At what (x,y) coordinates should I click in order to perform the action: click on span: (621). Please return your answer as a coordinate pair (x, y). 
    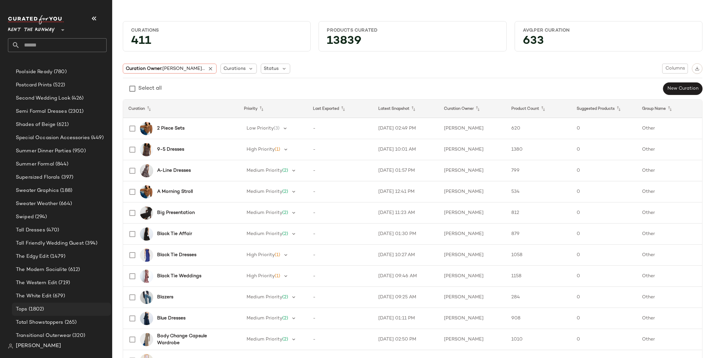
    Looking at the image, I should click on (62, 125).